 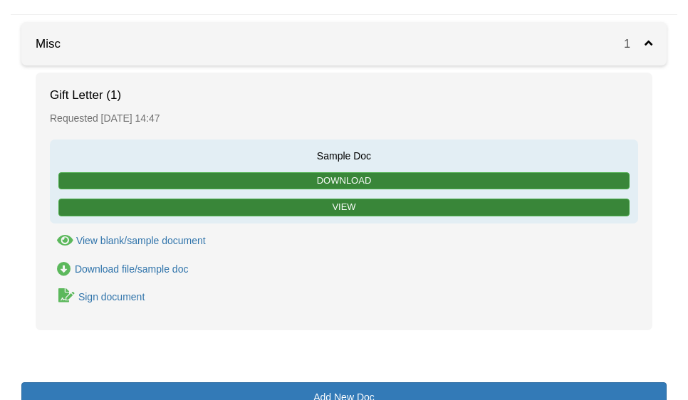 I want to click on a: View, so click(x=344, y=207).